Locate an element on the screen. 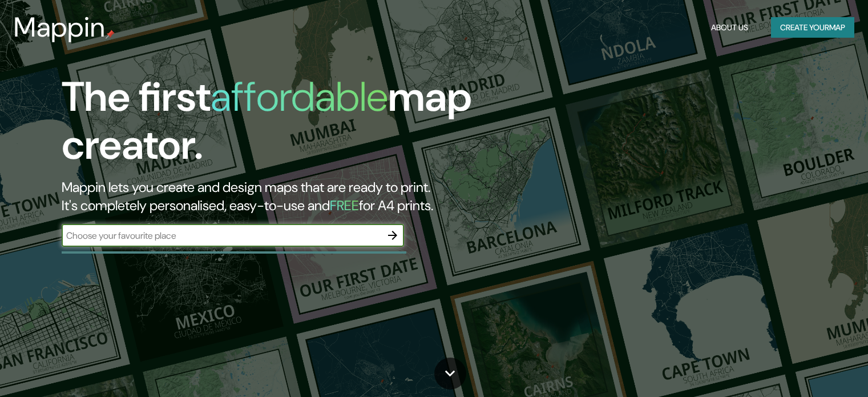 This screenshot has height=397, width=868. img: mappin-pin is located at coordinates (110, 35).